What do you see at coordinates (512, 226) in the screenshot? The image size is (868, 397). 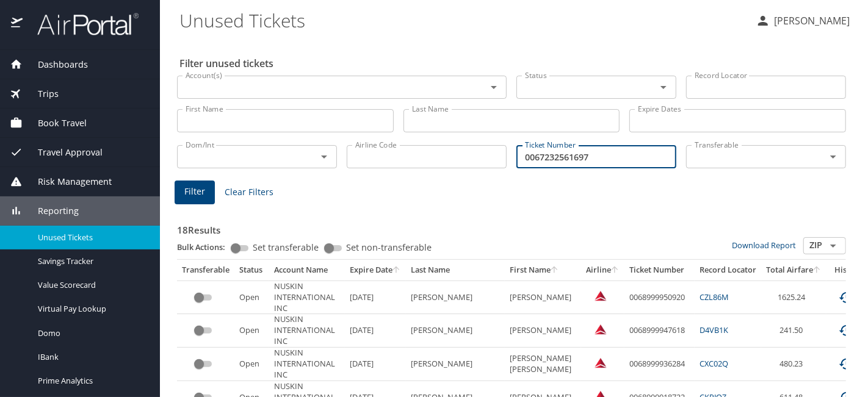 I see `h3: 18 Results` at bounding box center [512, 226].